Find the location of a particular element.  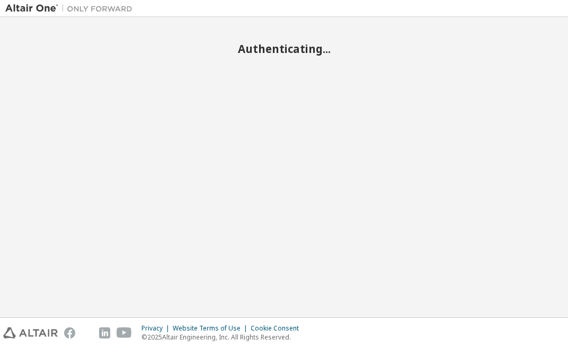

div: Cookie Consent is located at coordinates (277, 328).